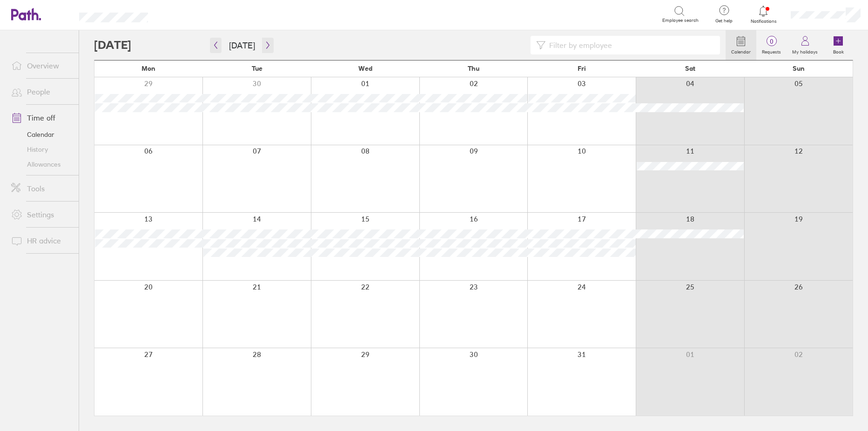  What do you see at coordinates (41, 215) in the screenshot?
I see `a: Settings` at bounding box center [41, 215].